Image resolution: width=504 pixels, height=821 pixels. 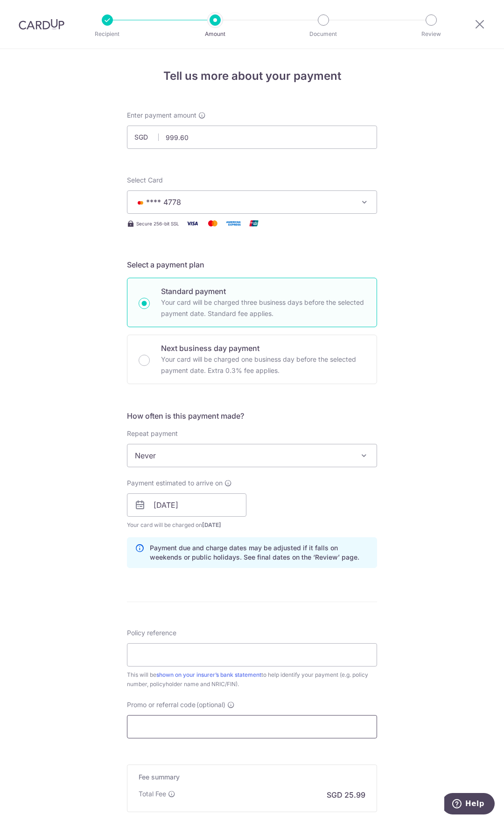 What do you see at coordinates (152, 434) in the screenshot?
I see `label: Repeat payment` at bounding box center [152, 434].